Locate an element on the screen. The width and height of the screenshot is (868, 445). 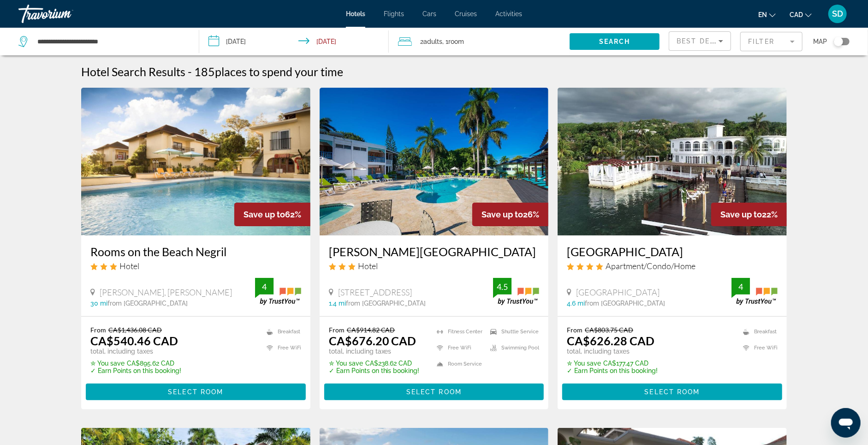
span: Map is located at coordinates (820, 41).